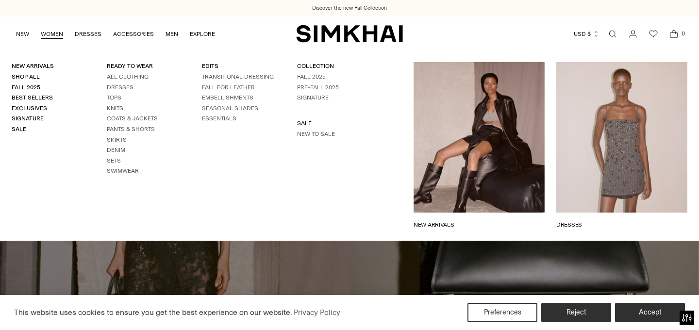 The height and width of the screenshot is (330, 699). I want to click on a: WOMEN, so click(52, 34).